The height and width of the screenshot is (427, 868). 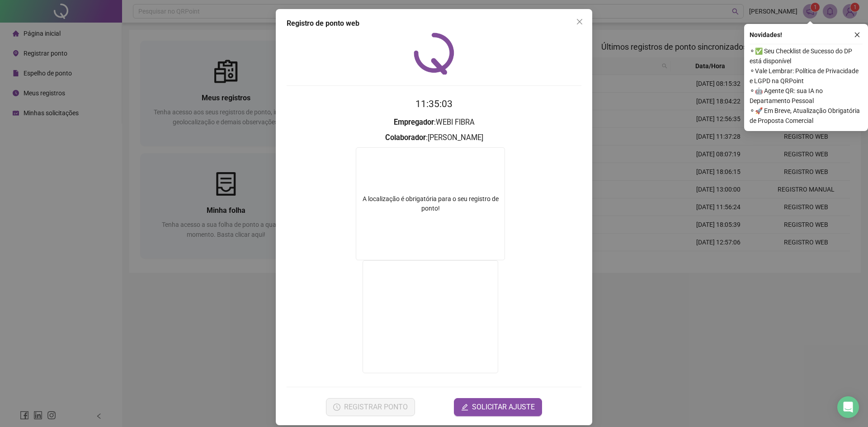 What do you see at coordinates (430, 203) in the screenshot?
I see `div: A localização é obrigatória para o seu registro de ponto!` at bounding box center [430, 203].